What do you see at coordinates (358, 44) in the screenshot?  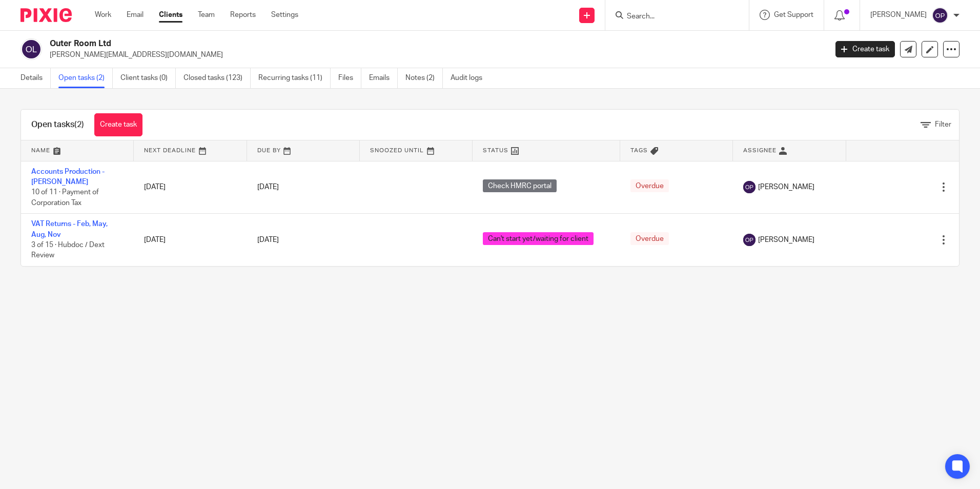 I see `h2: Outer Room Ltd` at bounding box center [358, 44].